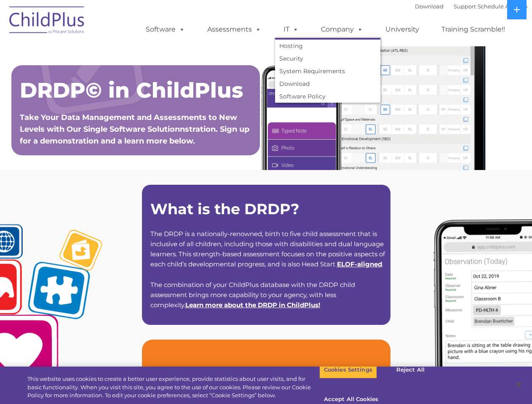 Image resolution: width=532 pixels, height=404 pixels. Describe the element at coordinates (359, 264) in the screenshot. I see `a: ELOF-aligned` at that location.